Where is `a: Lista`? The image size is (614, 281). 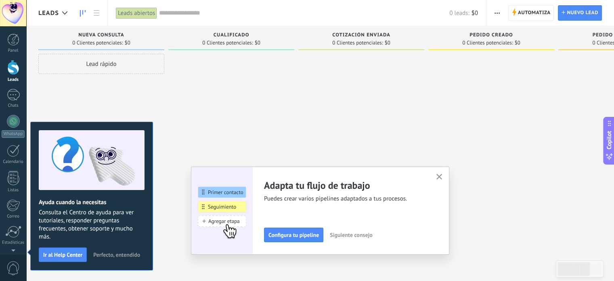
a: Lista is located at coordinates (96, 13).